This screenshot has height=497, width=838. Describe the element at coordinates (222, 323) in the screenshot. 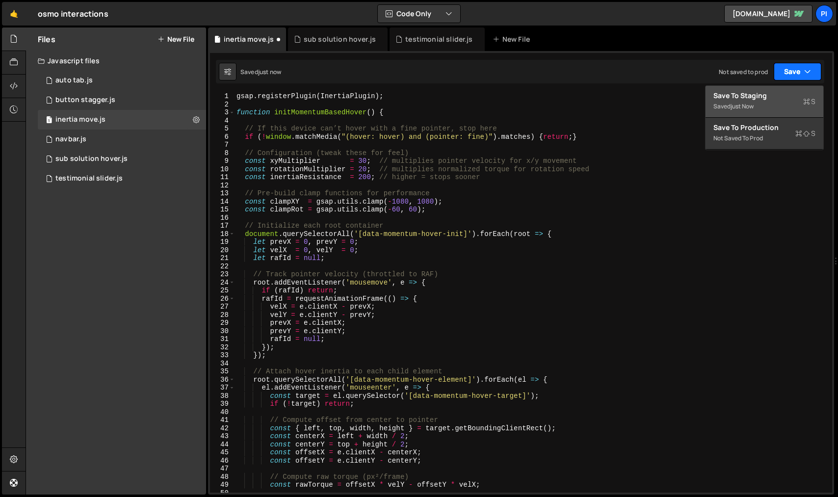

I see `div: 29` at that location.